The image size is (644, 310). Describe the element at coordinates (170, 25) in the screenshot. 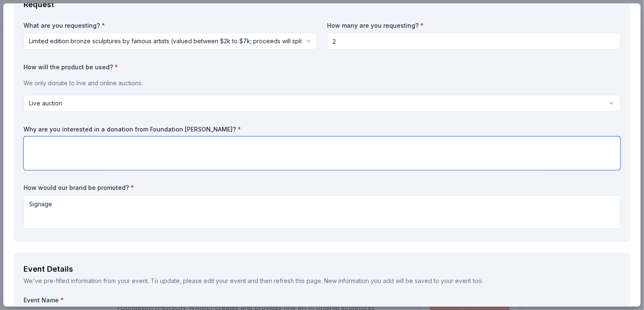

I see `label: What are you requesting?` at that location.